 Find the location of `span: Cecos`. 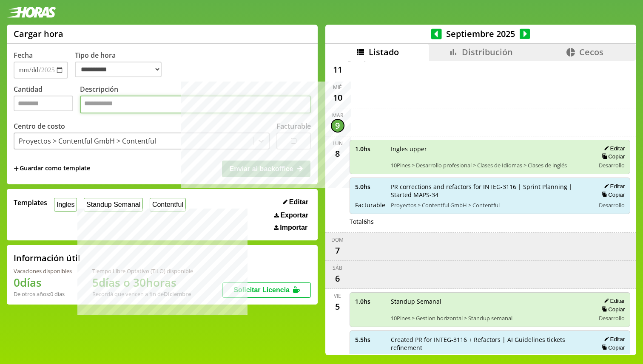

span: Cecos is located at coordinates (591, 52).